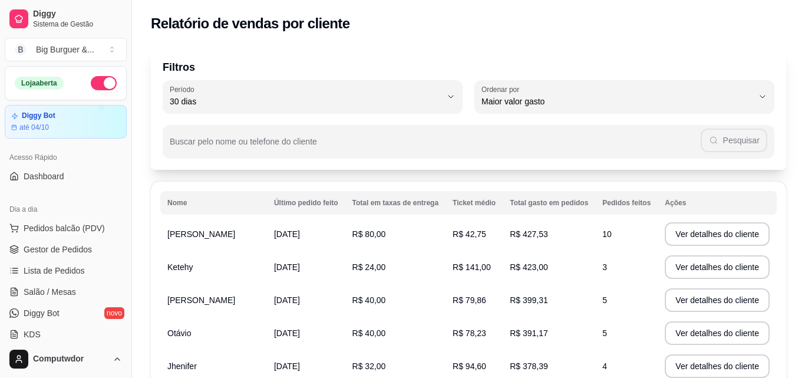 This screenshot has height=378, width=805. I want to click on span: R$ 427,53, so click(528, 234).